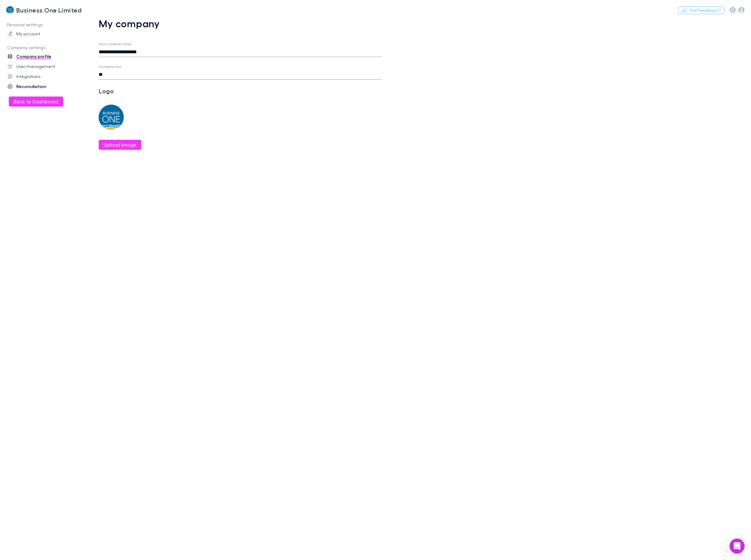 The height and width of the screenshot is (560, 751). Describe the element at coordinates (241, 24) in the screenshot. I see `h1: My company` at that location.